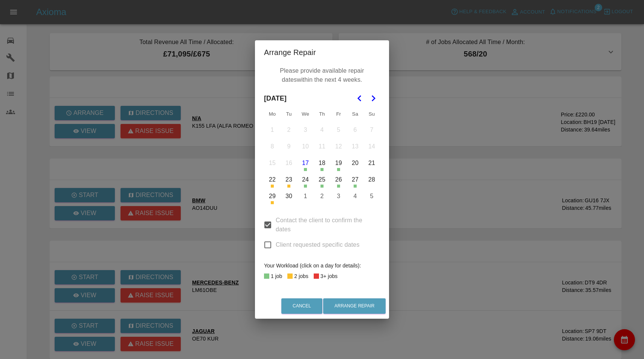  What do you see at coordinates (322, 163) in the screenshot?
I see `button: Thursday, September 18th, 2025` at bounding box center [322, 163].